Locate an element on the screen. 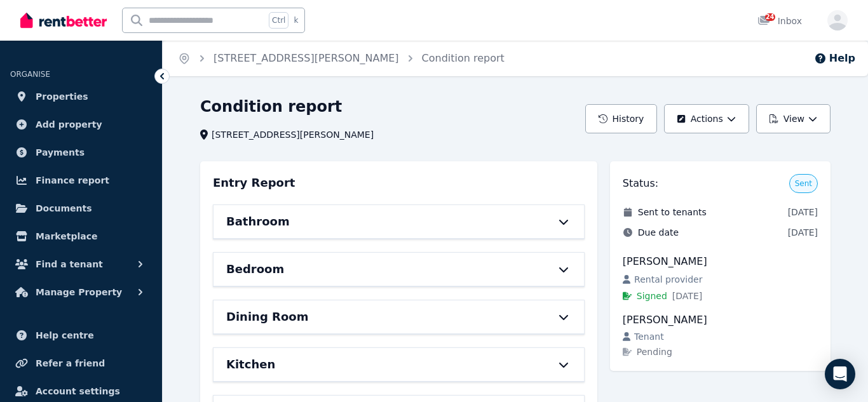 The height and width of the screenshot is (402, 868). button: History is located at coordinates (621, 119).